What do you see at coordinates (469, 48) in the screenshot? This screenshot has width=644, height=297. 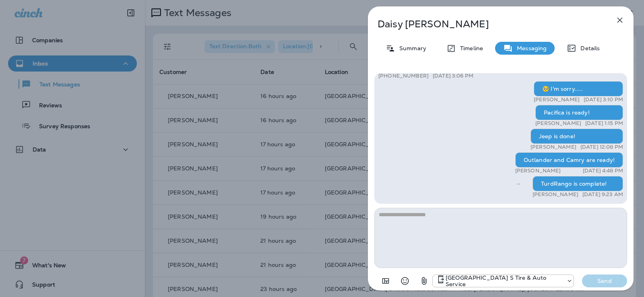 I see `p: Timeline` at bounding box center [469, 48].